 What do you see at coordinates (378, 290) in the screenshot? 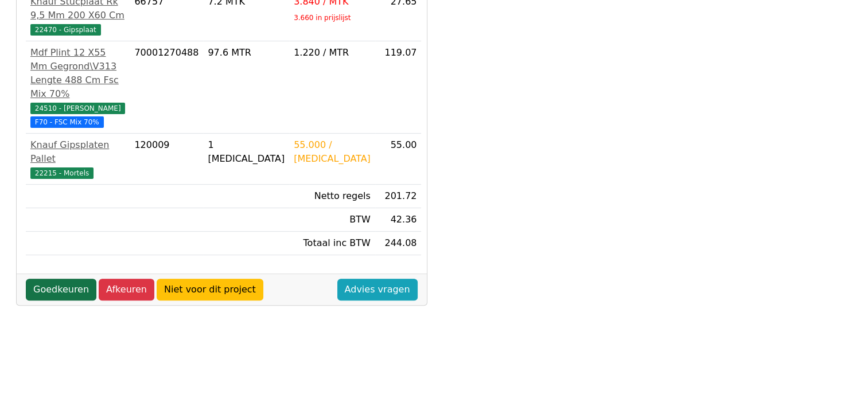
I see `a: Advies vragen` at bounding box center [378, 290].